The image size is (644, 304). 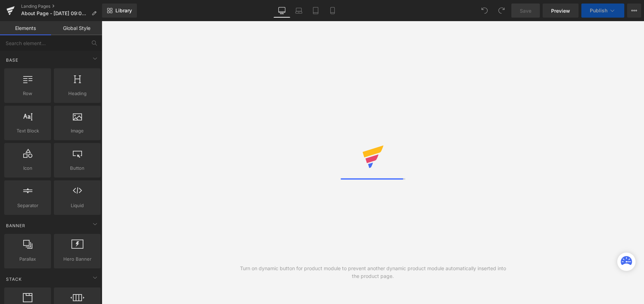 What do you see at coordinates (373, 272) in the screenshot?
I see `div: Turn on dynamic button for product module to prevent another dynamic product module automatically...` at bounding box center [373, 272].